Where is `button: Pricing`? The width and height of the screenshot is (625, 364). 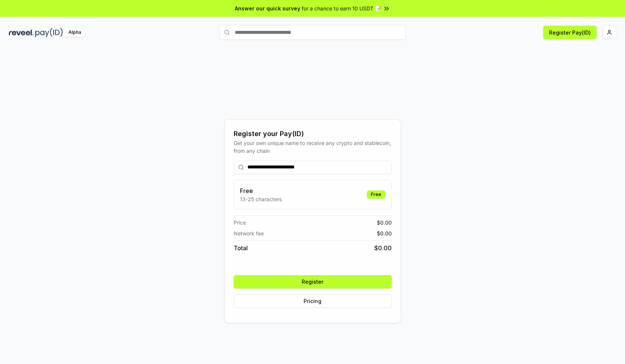 button: Pricing is located at coordinates (312, 301).